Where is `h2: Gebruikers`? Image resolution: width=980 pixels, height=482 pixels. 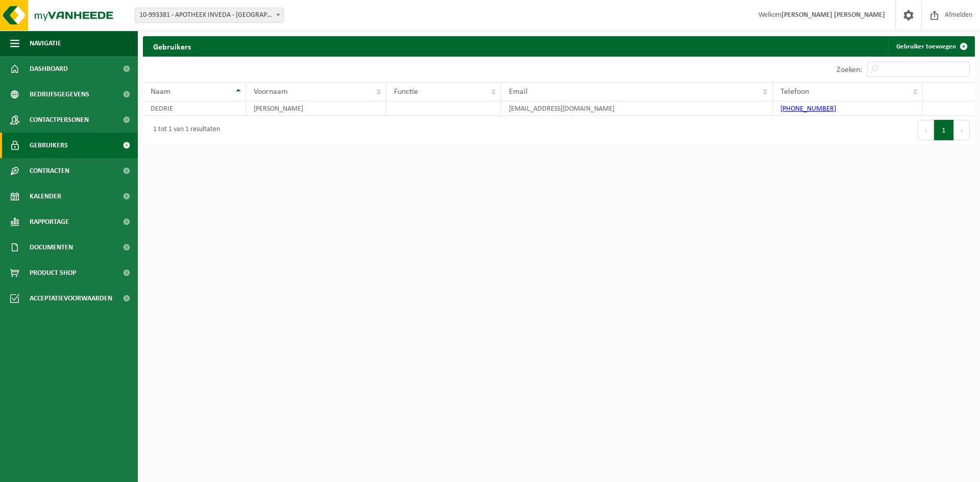
h2: Gebruikers is located at coordinates (172, 46).